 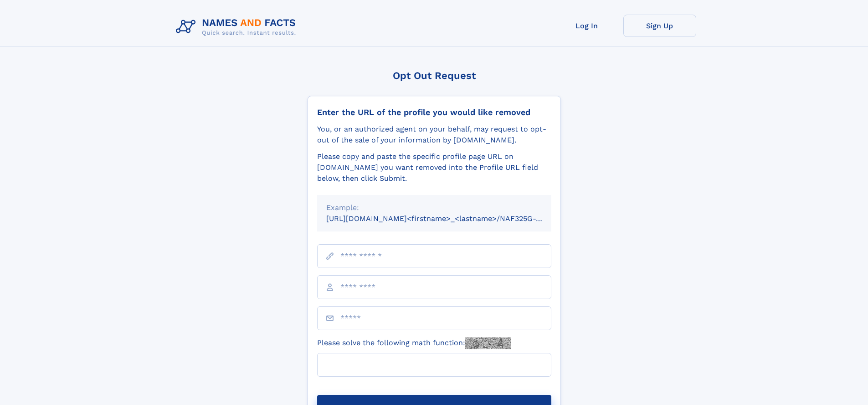 What do you see at coordinates (435, 135) in the screenshot?
I see `div: You, or an authorized agent on your behalf, may request to opt-out of the sale of your informatio...` at bounding box center [435, 135].